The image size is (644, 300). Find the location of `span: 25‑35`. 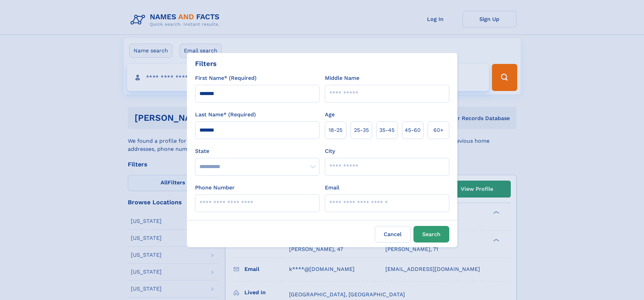

span: 25‑35 is located at coordinates (362, 130).